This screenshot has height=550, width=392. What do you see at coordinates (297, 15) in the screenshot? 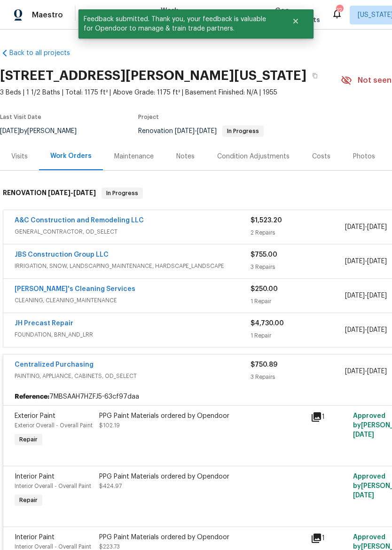
I see `span: Geo Assignments` at bounding box center [297, 15].